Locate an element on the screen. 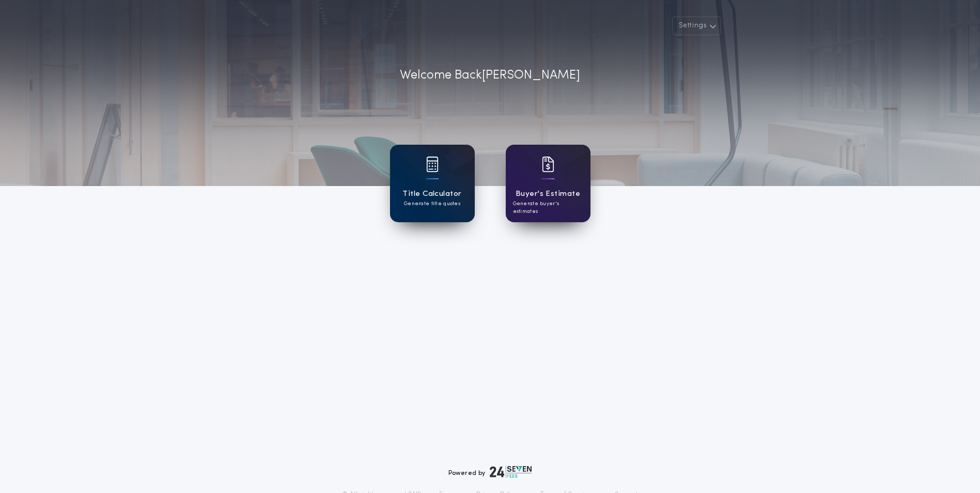 This screenshot has width=980, height=493. p: Generate title quotes is located at coordinates (432, 203).